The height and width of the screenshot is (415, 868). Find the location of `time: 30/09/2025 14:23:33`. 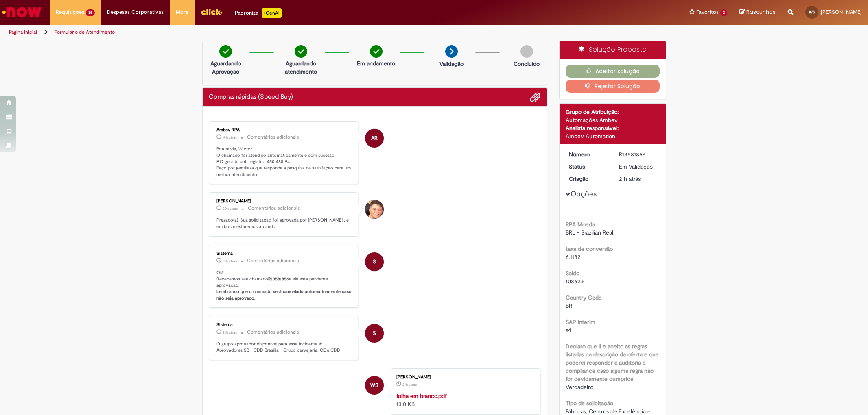

time: 30/09/2025 14:23:33 is located at coordinates (629, 179).